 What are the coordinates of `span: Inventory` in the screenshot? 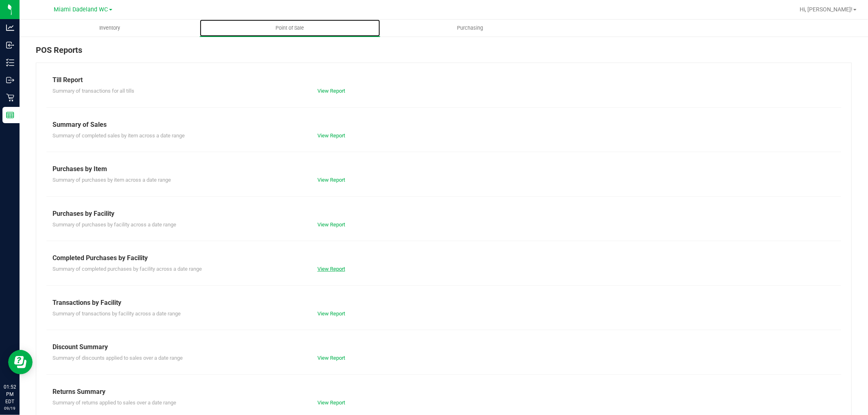 It's located at (110, 28).